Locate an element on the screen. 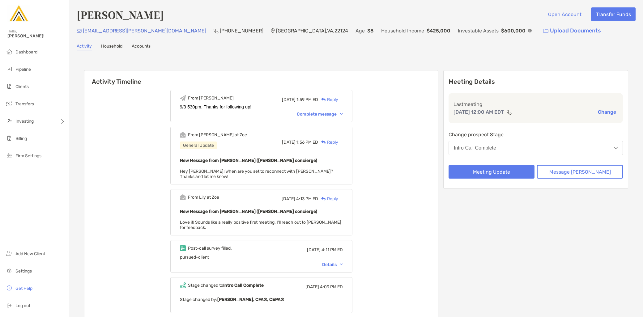 Image resolution: width=643 pixels, height=317 pixels. a: Upload Documents is located at coordinates (572, 31).